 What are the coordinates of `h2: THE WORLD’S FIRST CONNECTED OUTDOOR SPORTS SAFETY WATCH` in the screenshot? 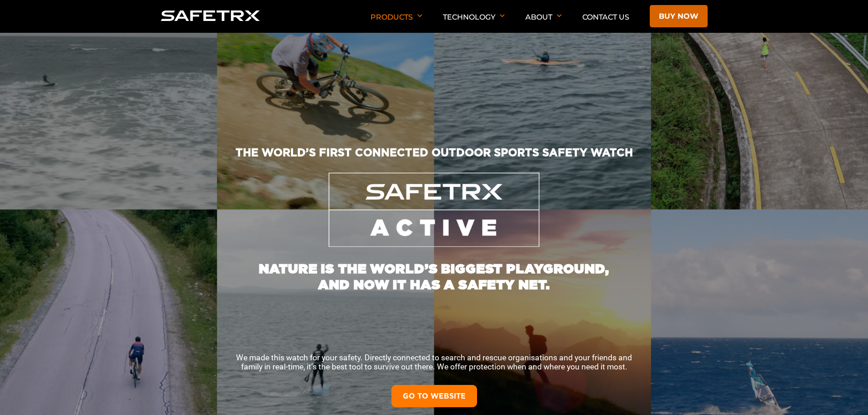 It's located at (434, 159).